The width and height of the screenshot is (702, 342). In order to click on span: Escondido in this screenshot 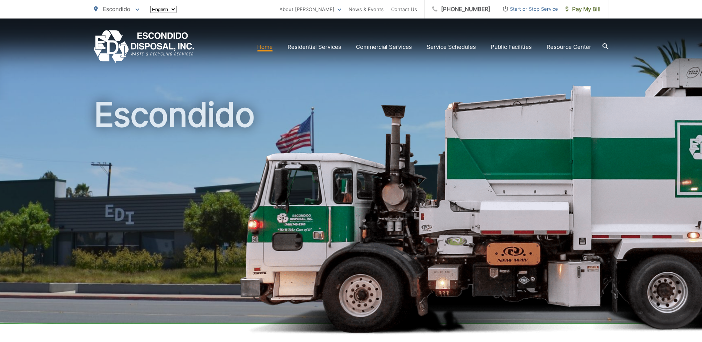, I will do `click(117, 9)`.